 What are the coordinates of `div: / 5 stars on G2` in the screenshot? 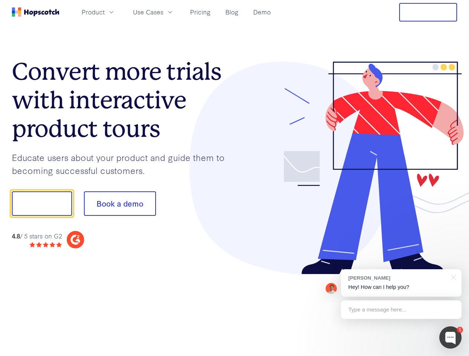 It's located at (37, 236).